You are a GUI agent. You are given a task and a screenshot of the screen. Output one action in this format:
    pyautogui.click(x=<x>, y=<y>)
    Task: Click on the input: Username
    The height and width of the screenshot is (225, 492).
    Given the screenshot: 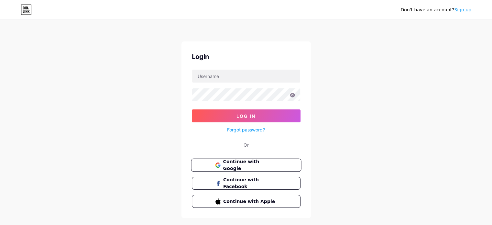 What is the action you would take?
    pyautogui.click(x=246, y=76)
    